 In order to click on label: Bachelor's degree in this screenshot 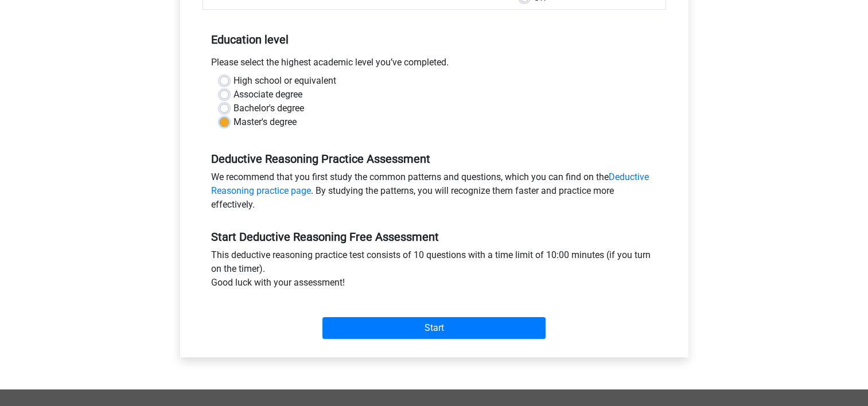, I will do `click(269, 109)`.